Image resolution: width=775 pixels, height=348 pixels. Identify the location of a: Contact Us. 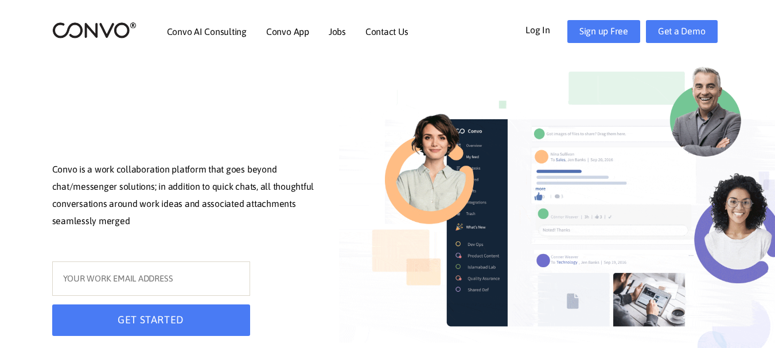
(387, 32).